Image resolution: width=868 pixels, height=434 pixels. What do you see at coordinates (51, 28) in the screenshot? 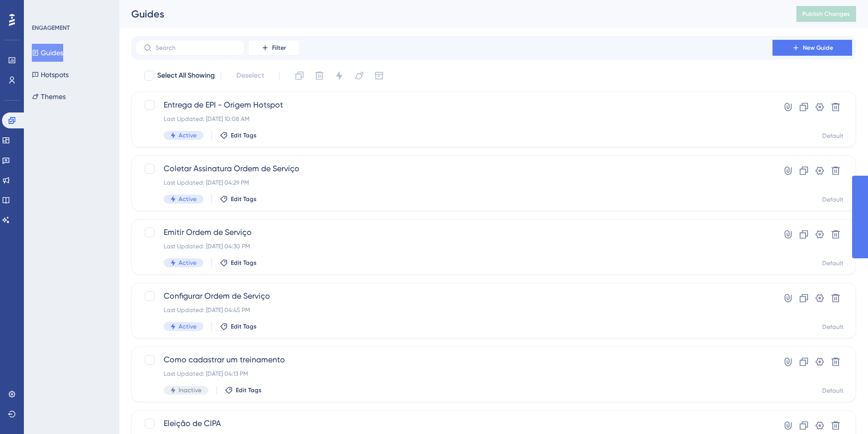
I see `div: ENGAGEMENT` at bounding box center [51, 28].